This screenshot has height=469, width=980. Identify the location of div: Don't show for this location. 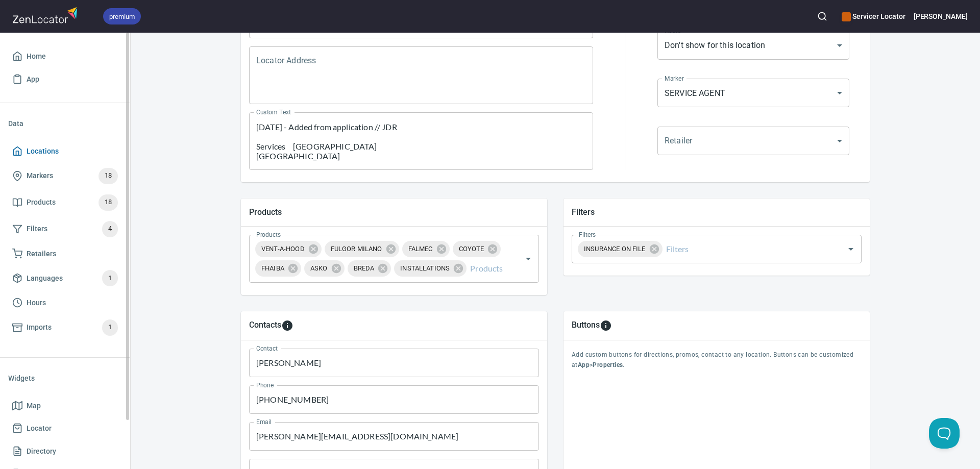
(753, 45).